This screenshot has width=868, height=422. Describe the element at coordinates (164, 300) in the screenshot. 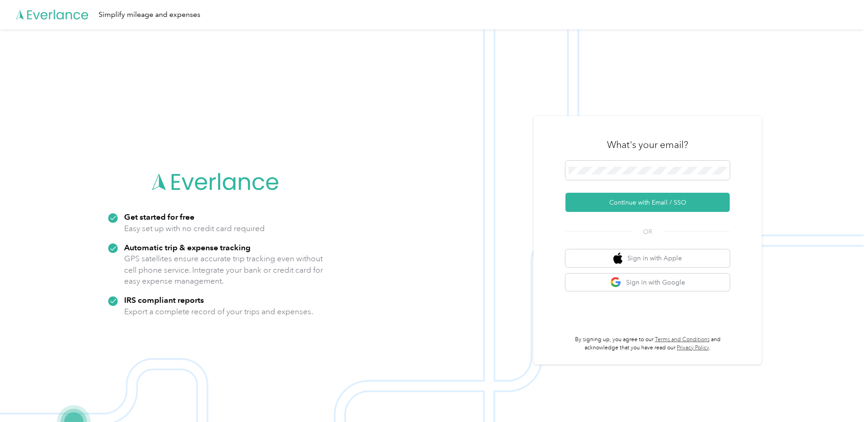

I see `strong: IRS compliant reports` at that location.